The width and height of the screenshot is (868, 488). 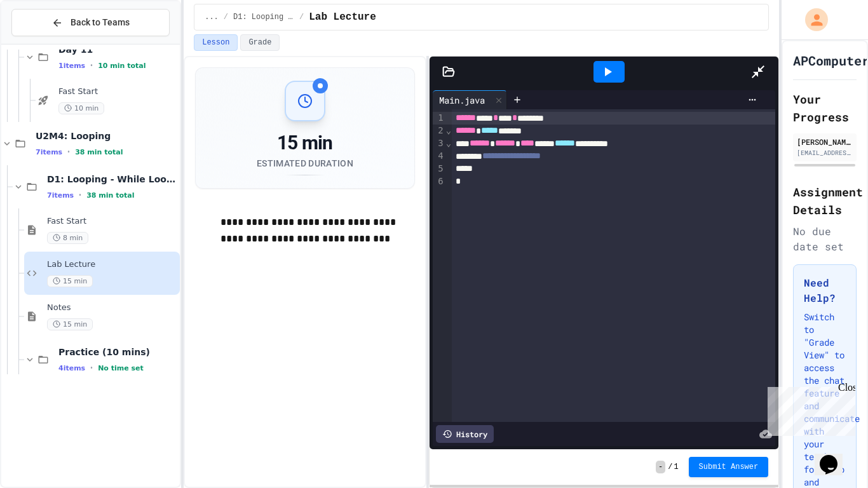 I want to click on button: Lesson, so click(x=215, y=43).